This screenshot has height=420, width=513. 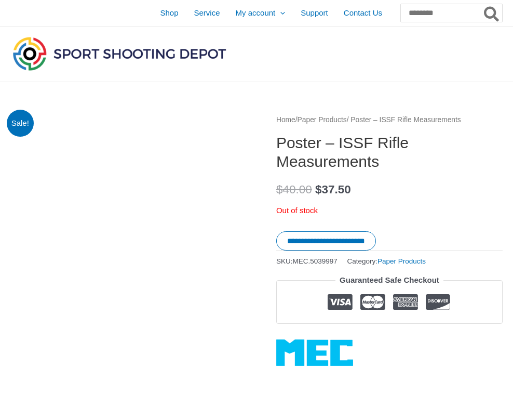 I want to click on legend: Guaranteed Safe Checkout, so click(x=390, y=280).